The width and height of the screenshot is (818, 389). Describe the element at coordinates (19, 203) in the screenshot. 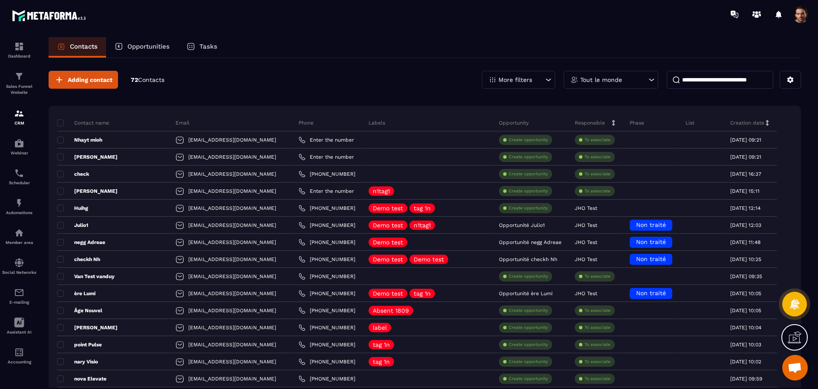

I see `img: automations` at that location.